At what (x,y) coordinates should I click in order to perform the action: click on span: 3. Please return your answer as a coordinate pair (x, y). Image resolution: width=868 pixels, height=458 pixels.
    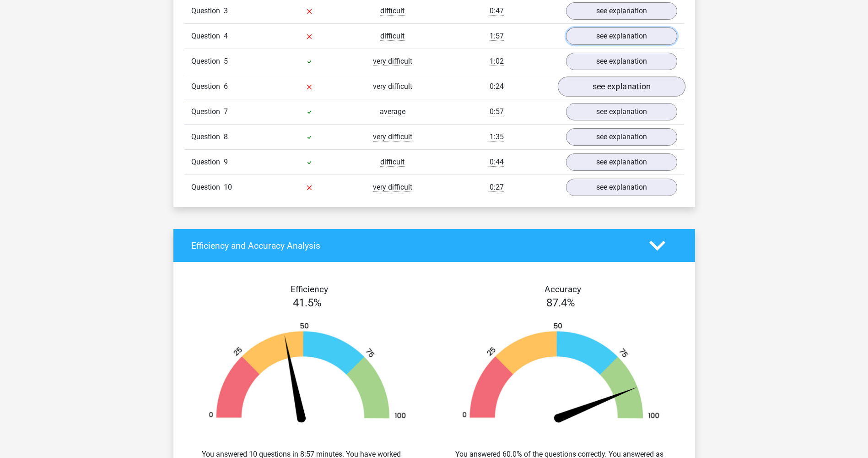
    Looking at the image, I should click on (225, 11).